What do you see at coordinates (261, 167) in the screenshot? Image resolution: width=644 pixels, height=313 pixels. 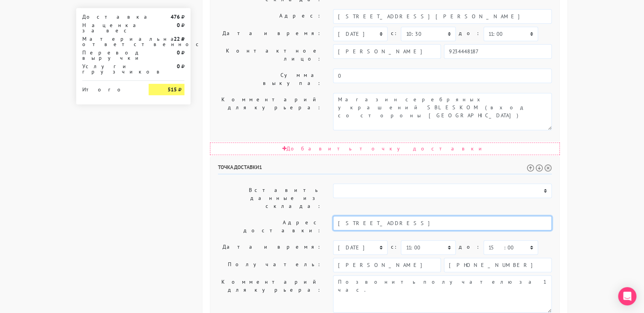 I see `span: 1` at bounding box center [261, 167].